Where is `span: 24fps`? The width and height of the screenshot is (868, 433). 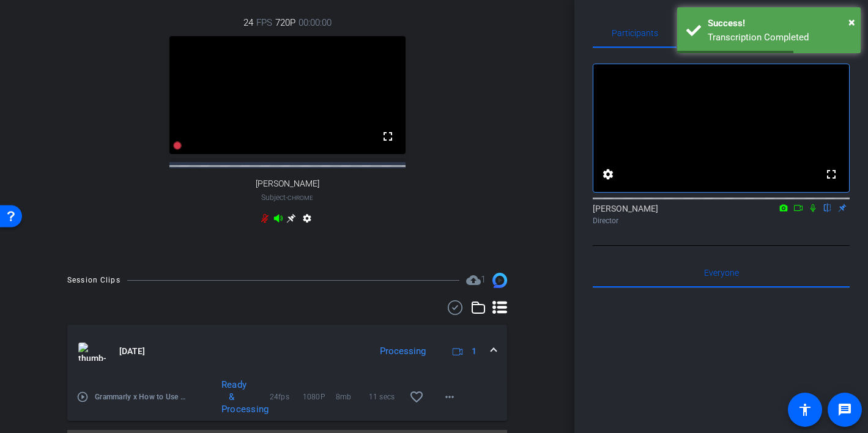 span: 24fps is located at coordinates (286, 397).